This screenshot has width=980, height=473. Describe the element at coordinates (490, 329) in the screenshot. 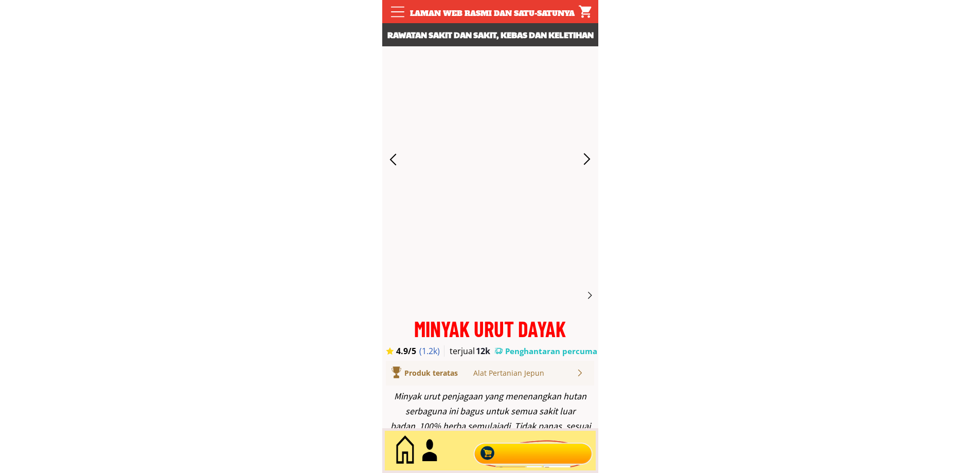

I see `div: MINYAK URUT DAYAK` at that location.